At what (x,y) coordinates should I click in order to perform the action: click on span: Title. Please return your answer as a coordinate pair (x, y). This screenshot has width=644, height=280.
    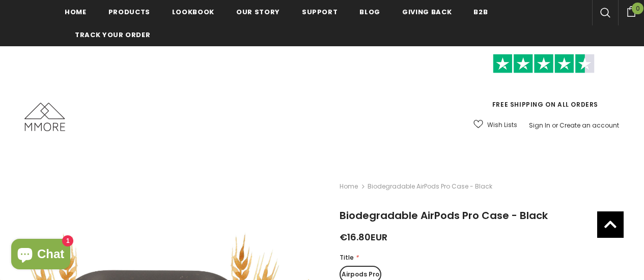
    Looking at the image, I should click on (346, 257).